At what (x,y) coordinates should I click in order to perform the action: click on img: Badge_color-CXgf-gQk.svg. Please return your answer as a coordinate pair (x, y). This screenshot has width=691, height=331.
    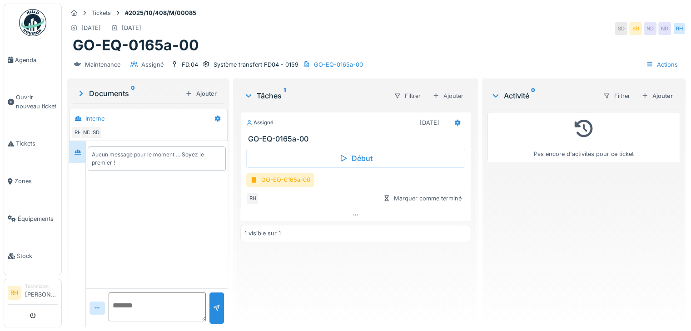
    Looking at the image, I should click on (33, 23).